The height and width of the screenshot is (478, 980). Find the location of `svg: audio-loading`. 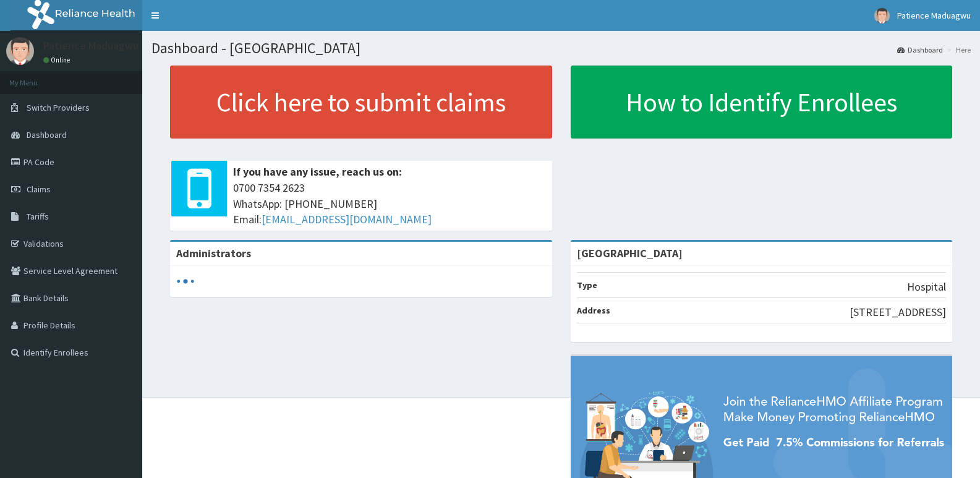

svg: audio-loading is located at coordinates (185, 282).